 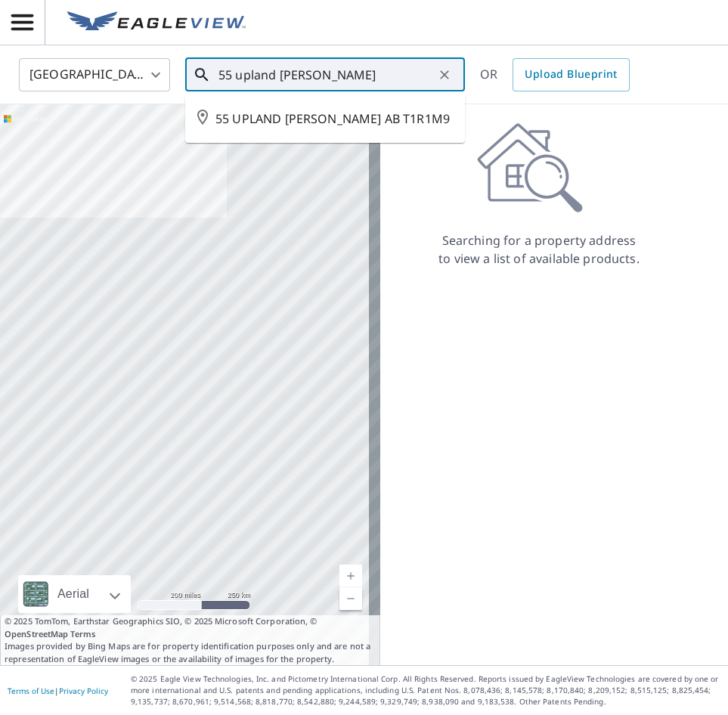 What do you see at coordinates (425, 690) in the screenshot?
I see `p: © 2025 Eagle View Technologies, Inc. and Pictometry International Corp. All Rights Reserved. Repo...` at bounding box center [425, 690].